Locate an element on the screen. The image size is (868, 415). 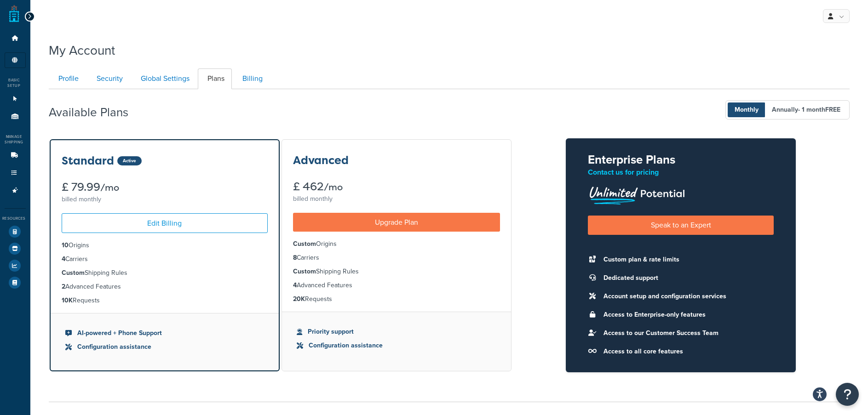
a: Upgrade Plan is located at coordinates (397, 222).